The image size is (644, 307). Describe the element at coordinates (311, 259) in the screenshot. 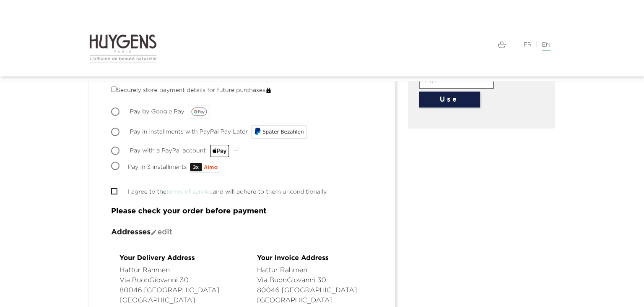

I see `h4: Your Invoice Address` at that location.